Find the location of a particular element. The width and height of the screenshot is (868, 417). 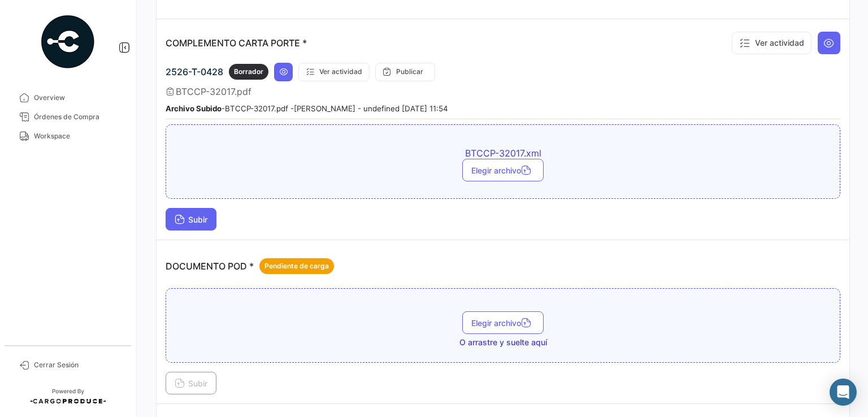

span: BTCCP-32017.xml is located at coordinates (503, 153).